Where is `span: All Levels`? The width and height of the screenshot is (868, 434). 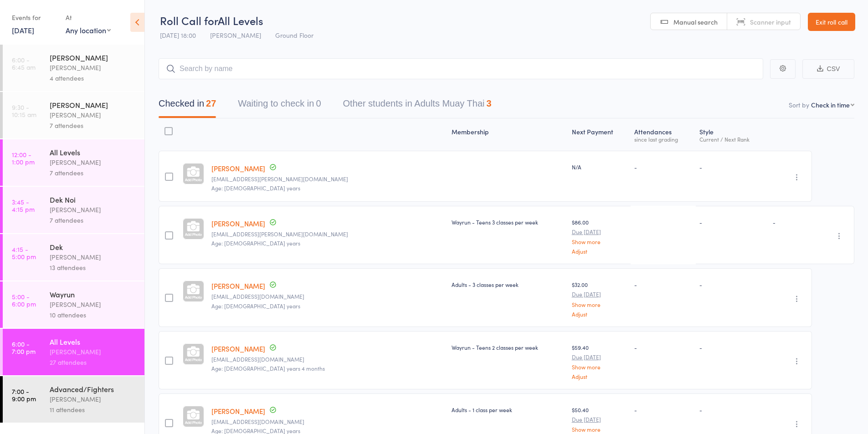
span: All Levels is located at coordinates (241, 20).